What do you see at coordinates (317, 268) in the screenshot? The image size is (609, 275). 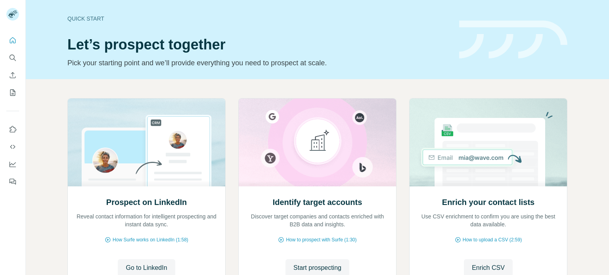 I see `span: Start prospecting` at bounding box center [317, 268].